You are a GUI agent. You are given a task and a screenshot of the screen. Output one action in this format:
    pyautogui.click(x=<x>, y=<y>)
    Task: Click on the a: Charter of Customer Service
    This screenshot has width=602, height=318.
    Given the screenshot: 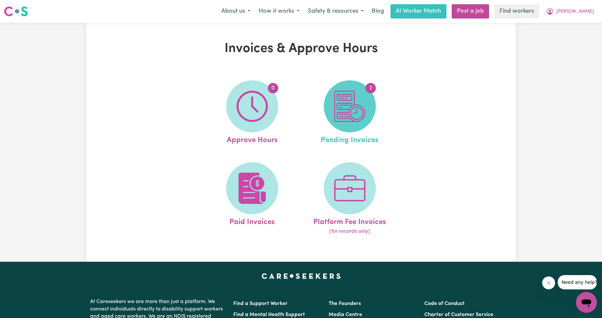 What is the action you would take?
    pyautogui.click(x=459, y=315)
    